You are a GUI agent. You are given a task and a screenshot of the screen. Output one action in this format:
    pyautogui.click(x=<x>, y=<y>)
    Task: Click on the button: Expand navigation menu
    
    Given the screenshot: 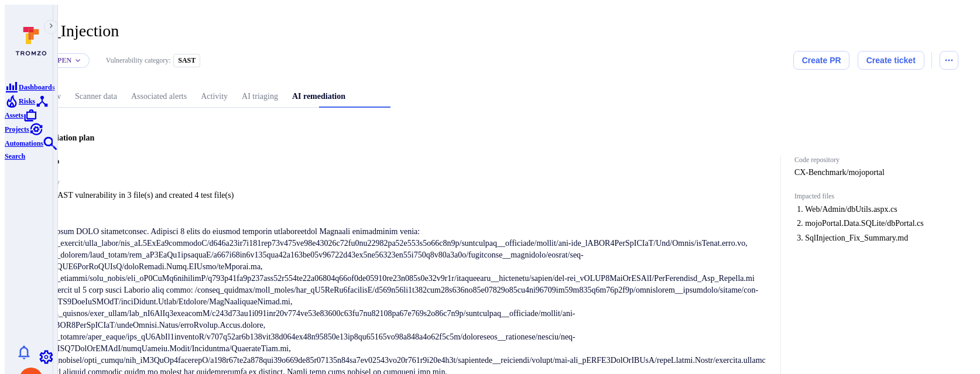 What is the action you would take?
    pyautogui.click(x=51, y=27)
    